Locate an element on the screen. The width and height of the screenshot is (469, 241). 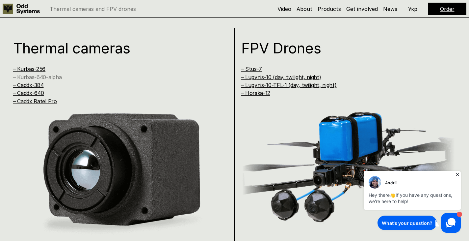
a: – Caddx Ratel Pro is located at coordinates (35, 101).